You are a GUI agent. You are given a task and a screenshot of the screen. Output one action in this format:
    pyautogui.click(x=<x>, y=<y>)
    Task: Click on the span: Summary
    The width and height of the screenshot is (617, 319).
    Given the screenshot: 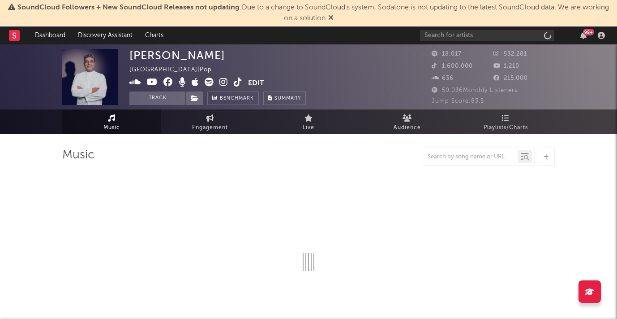 What is the action you would take?
    pyautogui.click(x=288, y=98)
    